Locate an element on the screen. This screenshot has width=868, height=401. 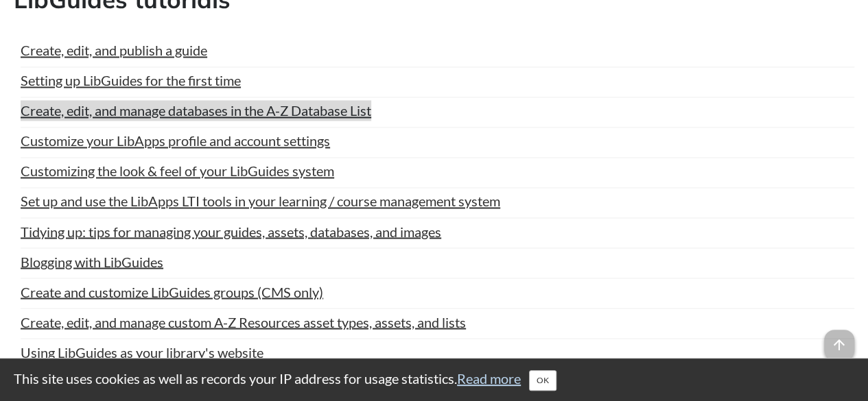
a: Create, edit, and manage databases in the A-Z Database List is located at coordinates (195, 110).